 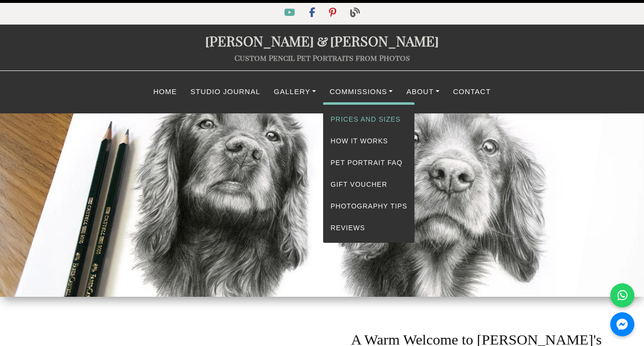 What do you see at coordinates (291, 13) in the screenshot?
I see `a: YouTube` at bounding box center [291, 13].